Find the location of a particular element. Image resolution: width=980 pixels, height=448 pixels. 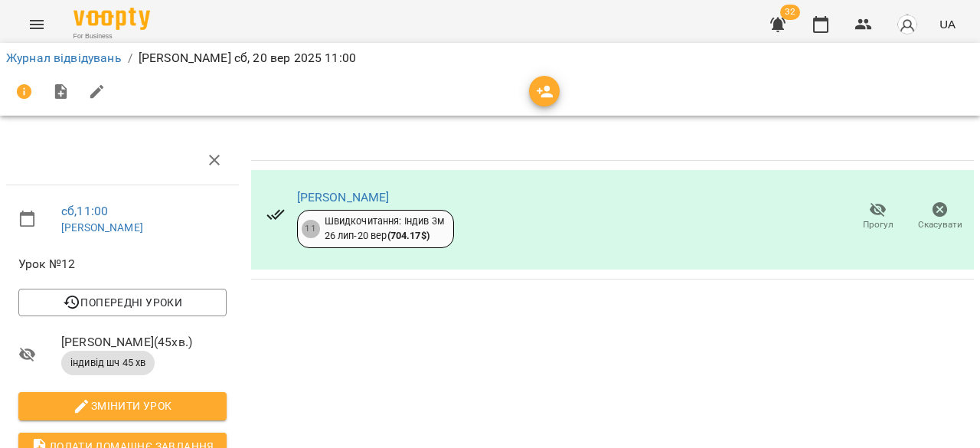

span: UA is located at coordinates (947, 24).